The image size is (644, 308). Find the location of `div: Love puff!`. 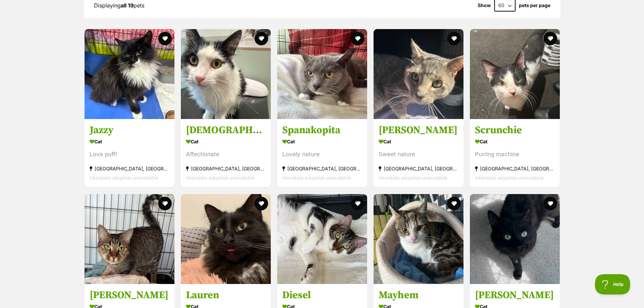

div: Love puff! is located at coordinates (130, 155).